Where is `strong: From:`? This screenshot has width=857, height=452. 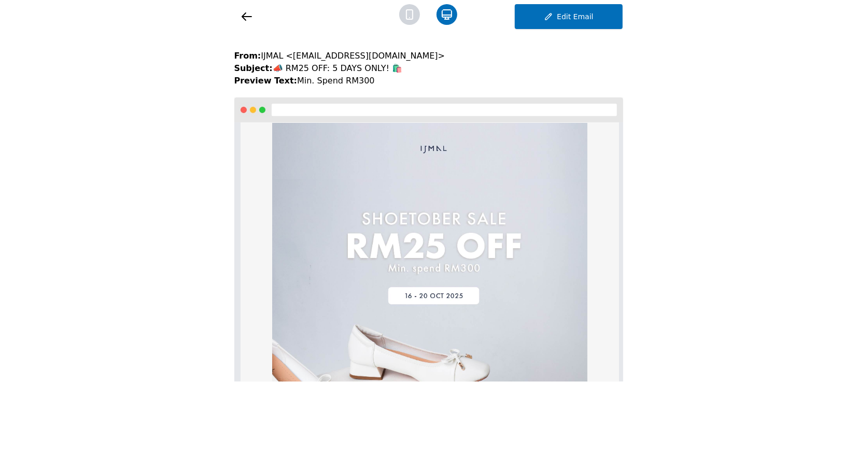
strong: From: is located at coordinates (248, 55).